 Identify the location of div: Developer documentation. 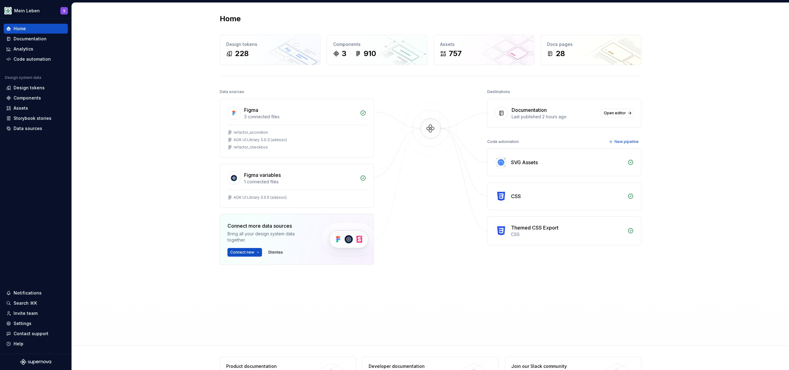
(413, 366).